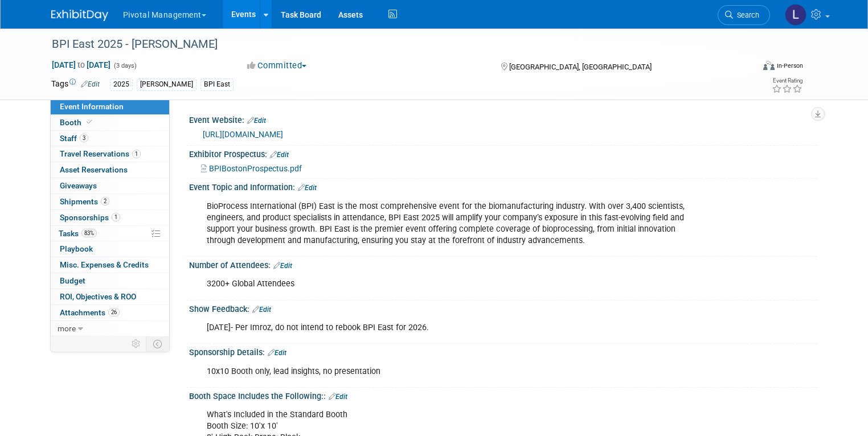 The height and width of the screenshot is (436, 868). What do you see at coordinates (110, 138) in the screenshot?
I see `a: Staff3` at bounding box center [110, 138].